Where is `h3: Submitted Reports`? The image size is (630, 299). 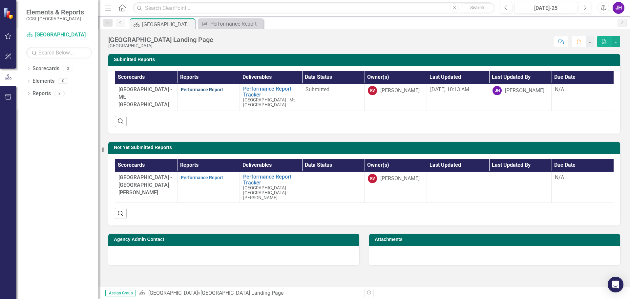
h3: Submitted Reports is located at coordinates (365, 59).